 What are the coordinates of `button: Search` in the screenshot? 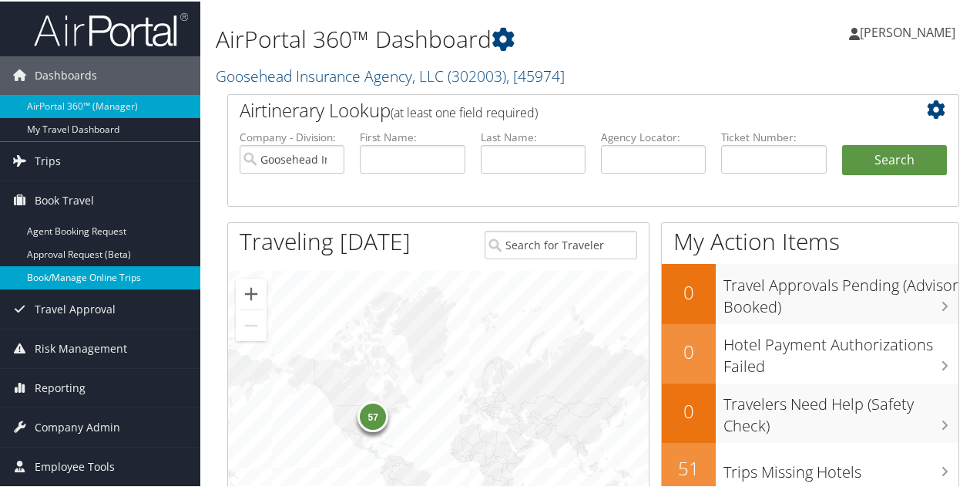 It's located at (894, 159).